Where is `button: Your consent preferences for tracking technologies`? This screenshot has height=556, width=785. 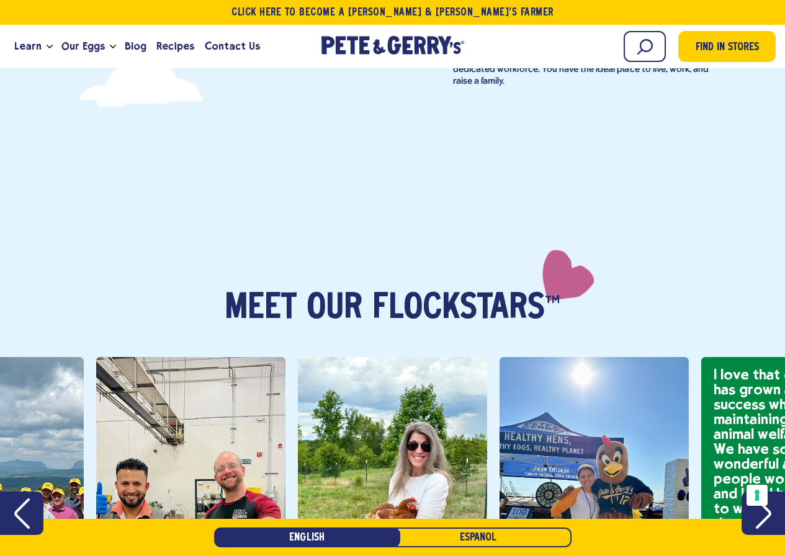 button: Your consent preferences for tracking technologies is located at coordinates (757, 496).